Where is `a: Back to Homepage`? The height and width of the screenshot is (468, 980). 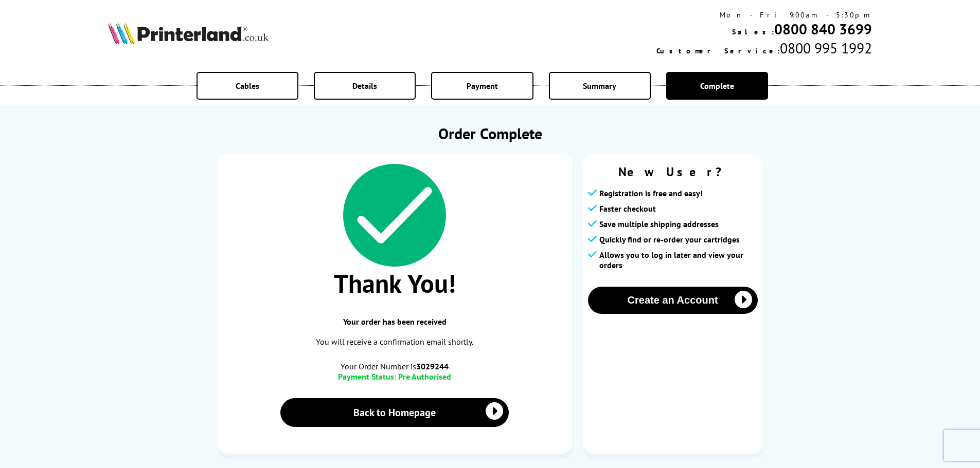
a: Back to Homepage is located at coordinates (395, 413).